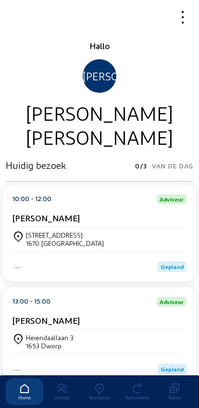  Describe the element at coordinates (36, 165) in the screenshot. I see `h3: Huidig bezoek` at that location.